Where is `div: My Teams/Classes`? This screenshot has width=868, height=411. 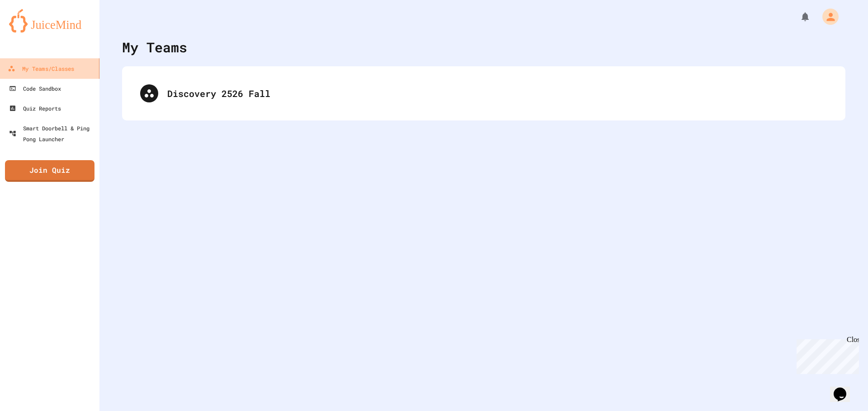
div: My Teams/Classes is located at coordinates (40, 69).